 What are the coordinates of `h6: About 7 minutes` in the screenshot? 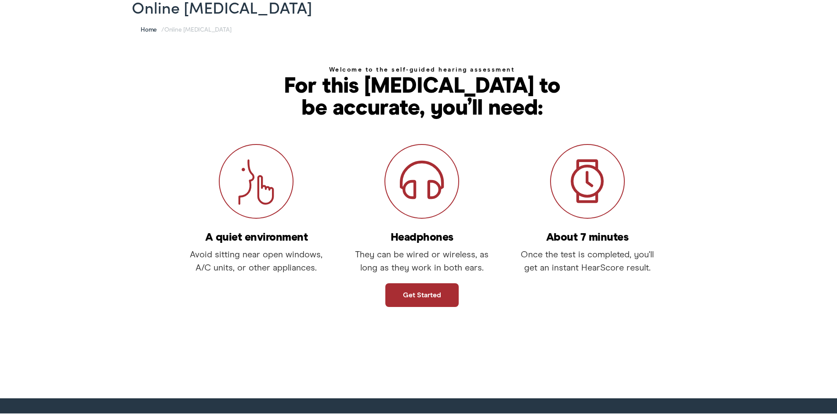 It's located at (588, 236).